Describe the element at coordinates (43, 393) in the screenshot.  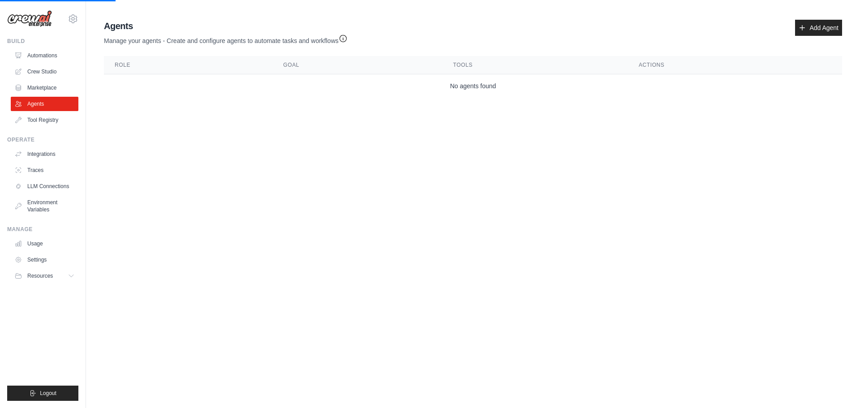
I see `button: Logout` at that location.